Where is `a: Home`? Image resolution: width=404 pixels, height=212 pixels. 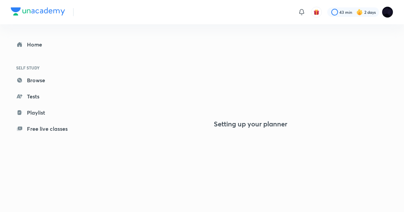 a: Home is located at coordinates (50, 44).